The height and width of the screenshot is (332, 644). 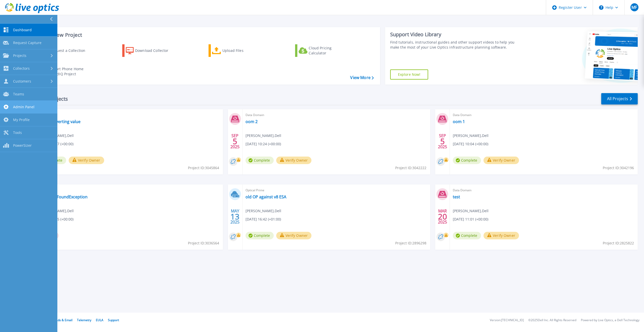 I want to click on li: © 2025 Dell Inc. All Rights Reserved, so click(x=552, y=320).